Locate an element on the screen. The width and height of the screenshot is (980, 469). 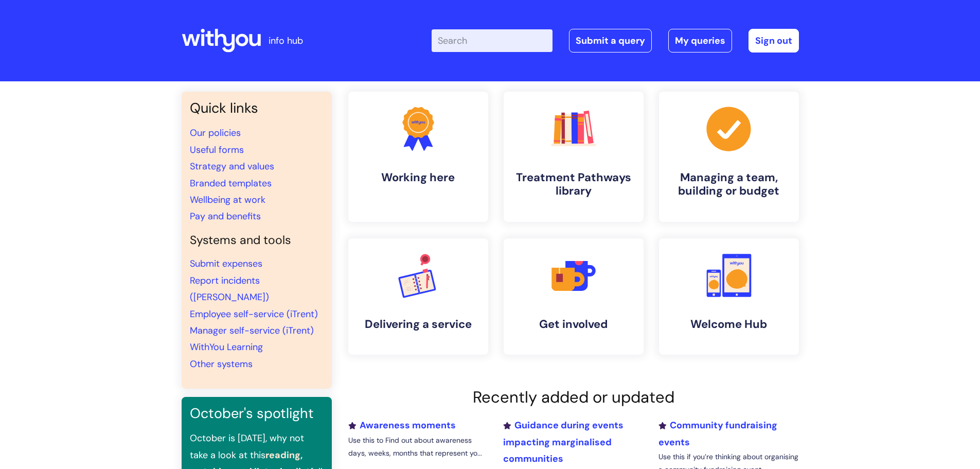
a: Community fundraising events is located at coordinates (717, 434).